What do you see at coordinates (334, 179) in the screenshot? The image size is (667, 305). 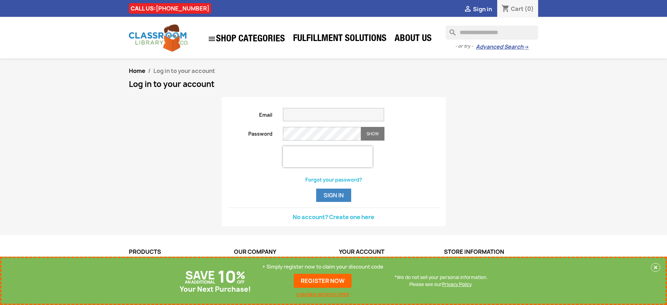 I see `a: Forgot your password?` at bounding box center [334, 179].